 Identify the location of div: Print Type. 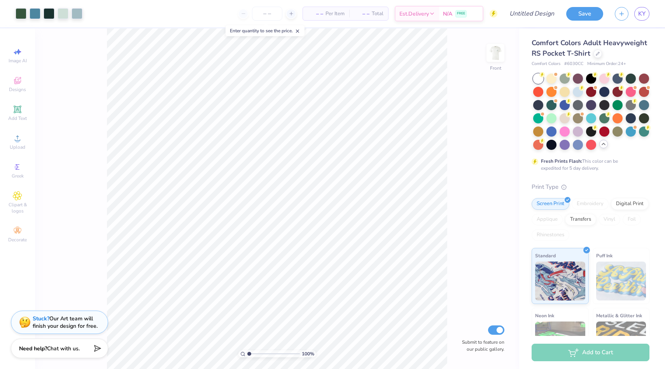
(590, 187).